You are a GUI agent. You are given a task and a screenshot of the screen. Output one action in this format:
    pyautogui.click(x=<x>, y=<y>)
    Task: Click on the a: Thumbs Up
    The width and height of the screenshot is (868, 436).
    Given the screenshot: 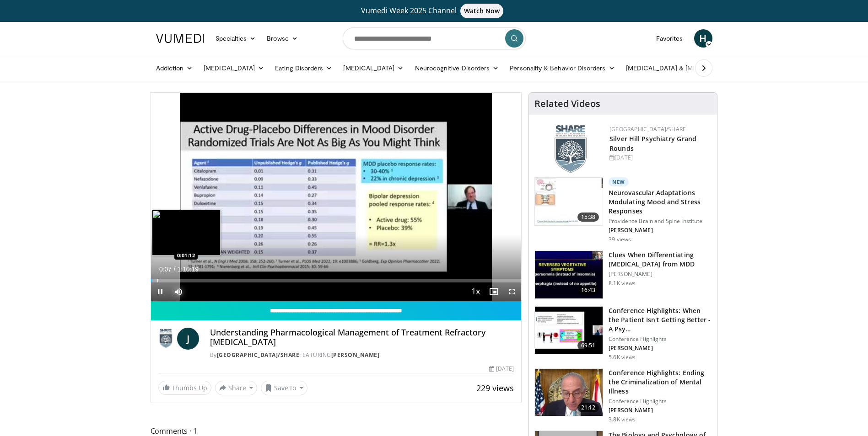 What is the action you would take?
    pyautogui.click(x=185, y=388)
    